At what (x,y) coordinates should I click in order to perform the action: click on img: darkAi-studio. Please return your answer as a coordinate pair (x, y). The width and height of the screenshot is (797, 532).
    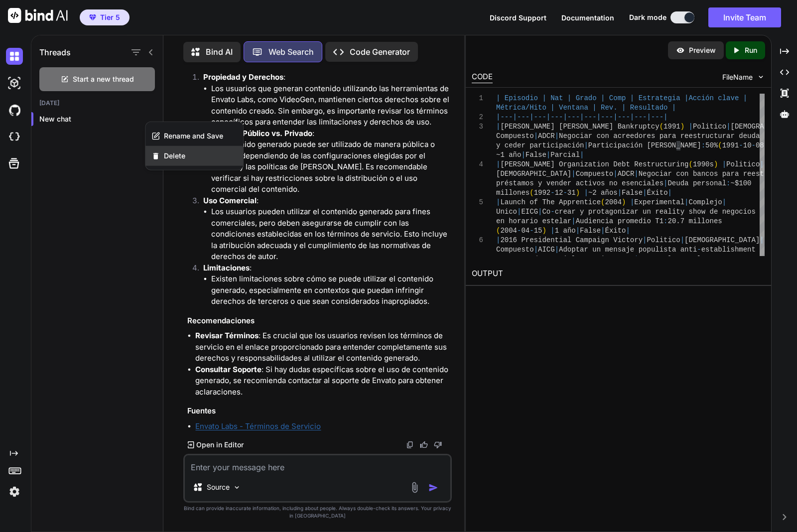
    Looking at the image, I should click on (15, 83).